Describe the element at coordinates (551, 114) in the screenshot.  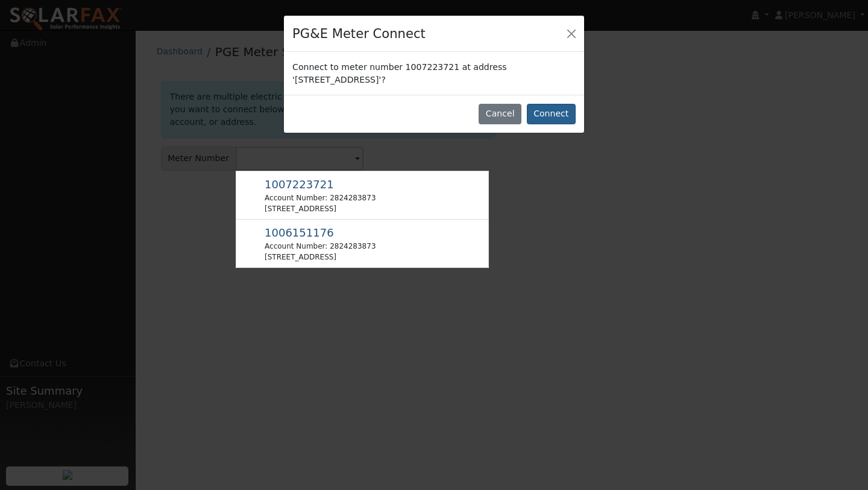
I see `button: Connect` at that location.